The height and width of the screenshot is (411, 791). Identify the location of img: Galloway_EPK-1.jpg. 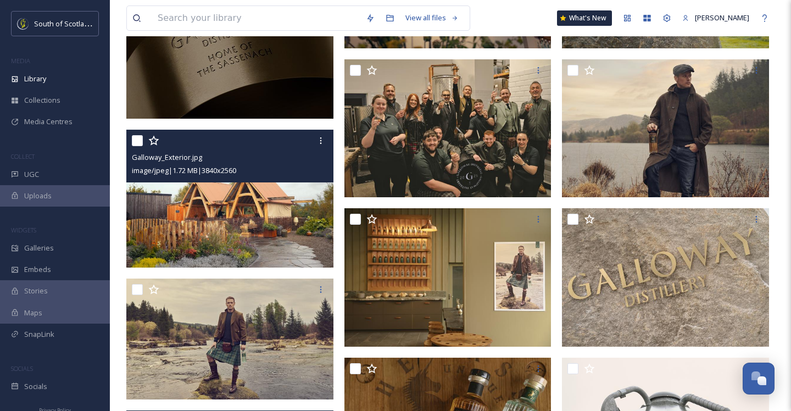
(230, 339).